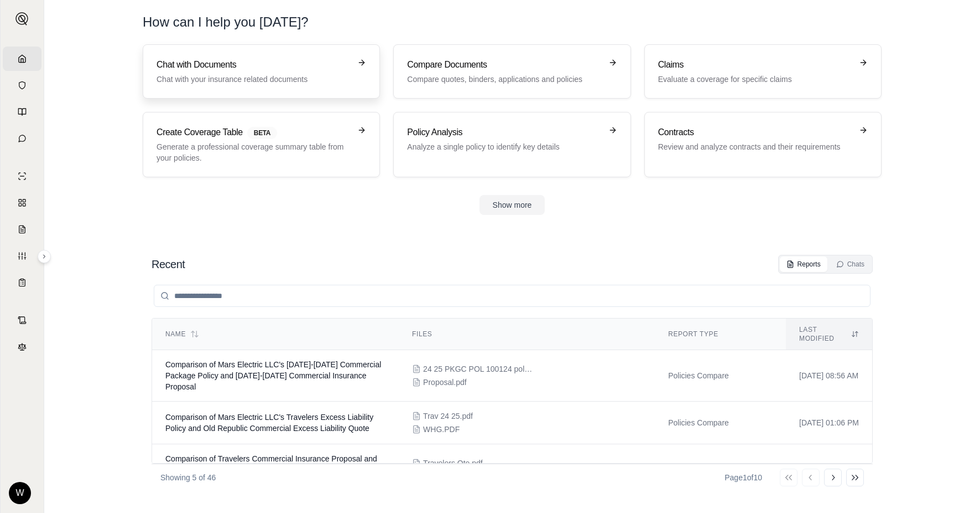 The height and width of the screenshot is (513, 980). What do you see at coordinates (512, 72) in the screenshot?
I see `a: Compare DocumentsCompare quotes, binders, applications and policies` at bounding box center [512, 72].